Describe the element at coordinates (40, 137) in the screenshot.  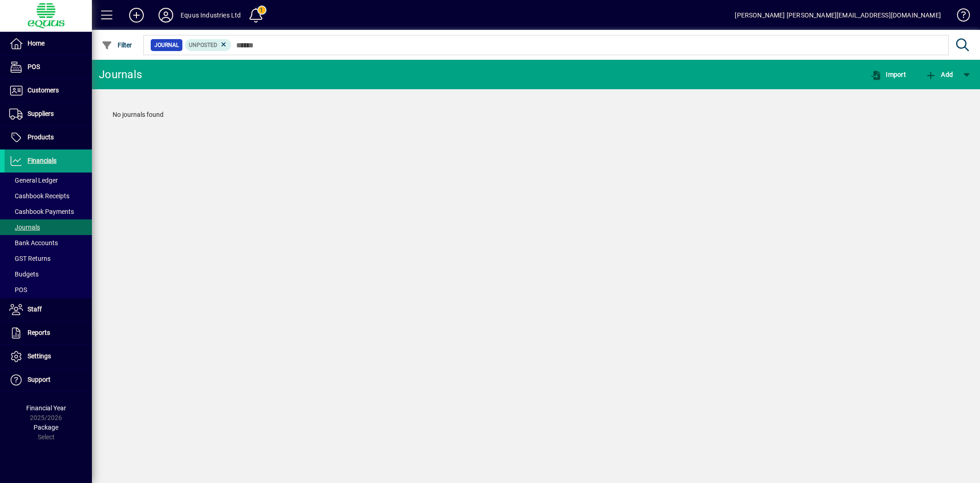
I see `span: Products` at that location.